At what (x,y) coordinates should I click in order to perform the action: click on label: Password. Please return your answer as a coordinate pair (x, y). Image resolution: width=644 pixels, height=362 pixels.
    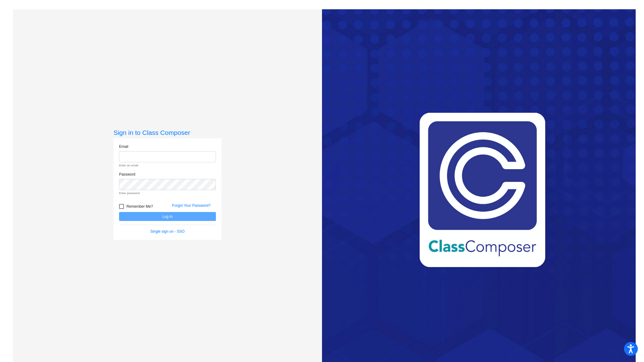
    Looking at the image, I should click on (127, 175).